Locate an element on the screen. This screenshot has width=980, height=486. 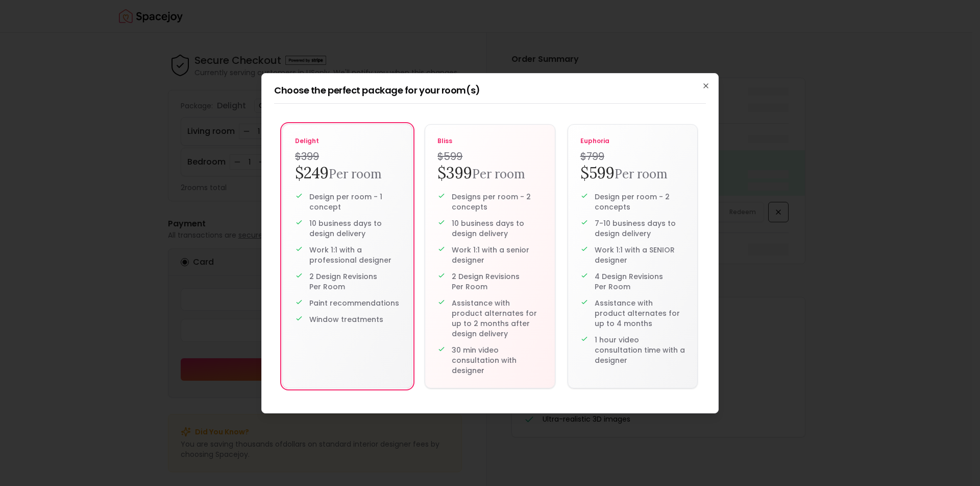
p: 30 min video consultation with designer is located at coordinates (497, 361).